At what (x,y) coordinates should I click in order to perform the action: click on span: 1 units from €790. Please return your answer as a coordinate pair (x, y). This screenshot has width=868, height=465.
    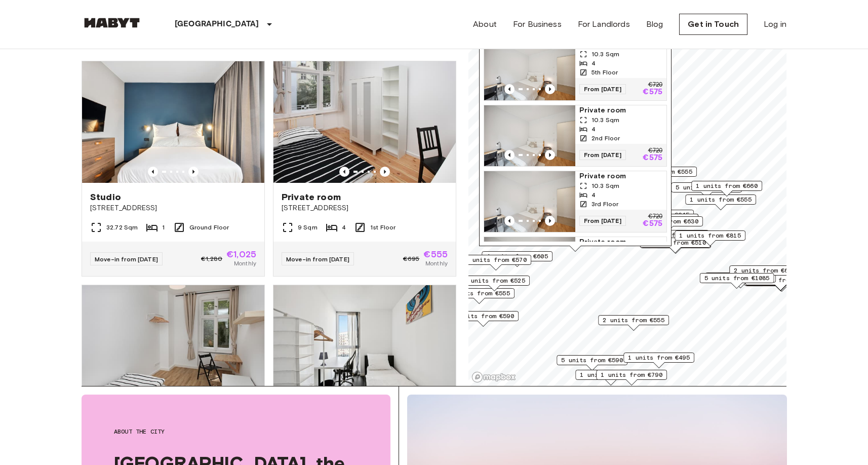
    Looking at the image, I should click on (631, 374).